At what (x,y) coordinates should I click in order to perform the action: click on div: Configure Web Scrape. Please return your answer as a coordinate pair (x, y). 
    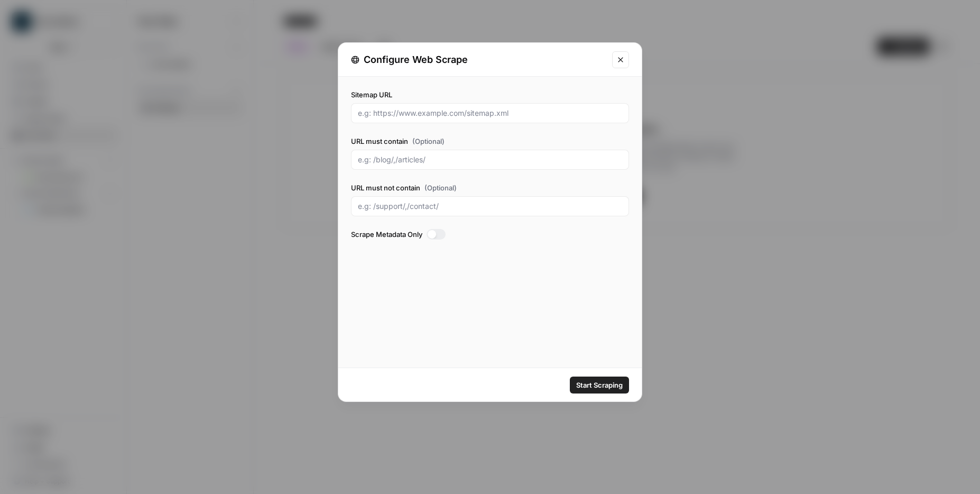
    Looking at the image, I should click on (479, 60).